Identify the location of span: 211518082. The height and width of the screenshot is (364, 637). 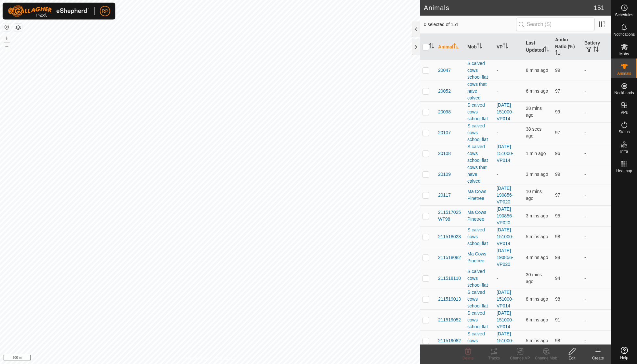
(449, 258).